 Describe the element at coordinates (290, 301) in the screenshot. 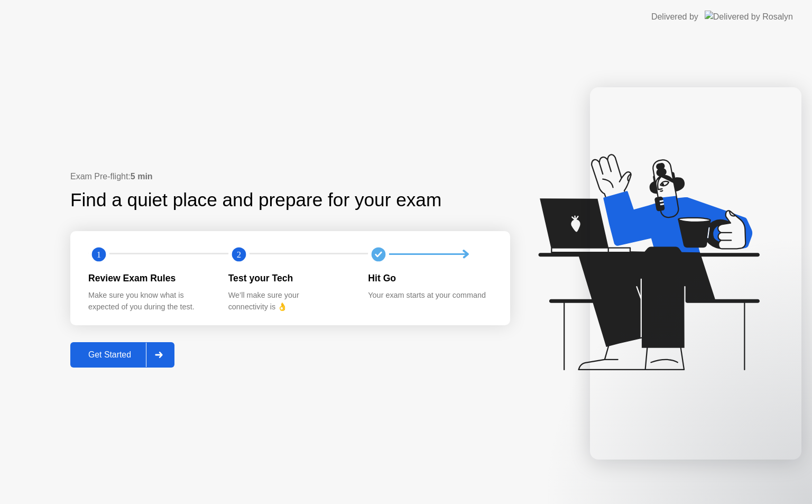

I see `div: We’ll make sure your connectivity is 👌` at that location.